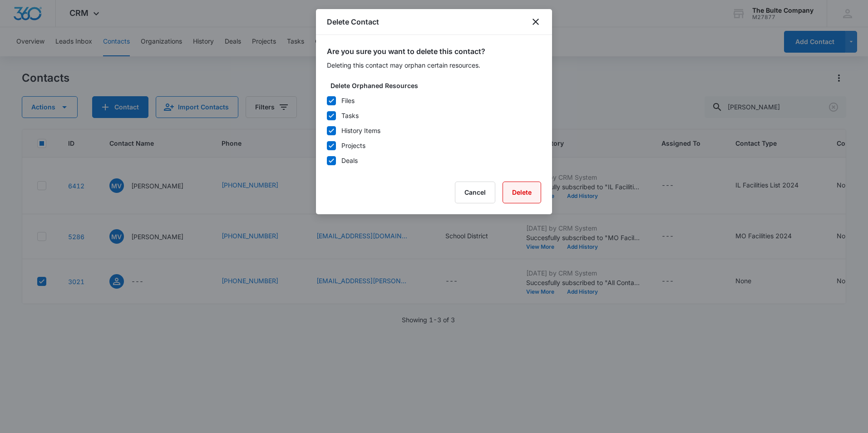 The width and height of the screenshot is (868, 433). What do you see at coordinates (353, 145) in the screenshot?
I see `div: Projects` at bounding box center [353, 145].